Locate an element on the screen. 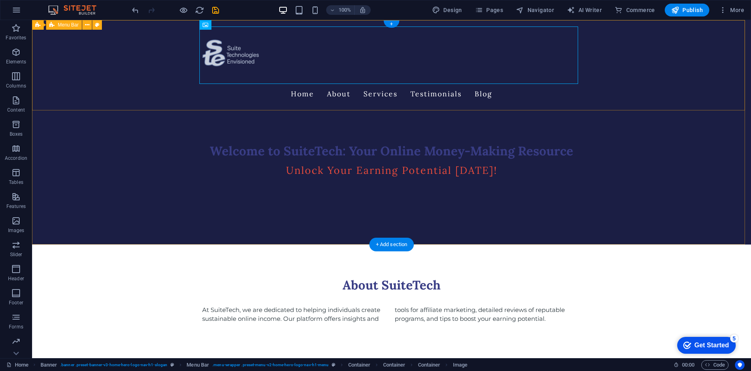 This screenshot has width=751, height=371. span: AI Writer is located at coordinates (584, 10).